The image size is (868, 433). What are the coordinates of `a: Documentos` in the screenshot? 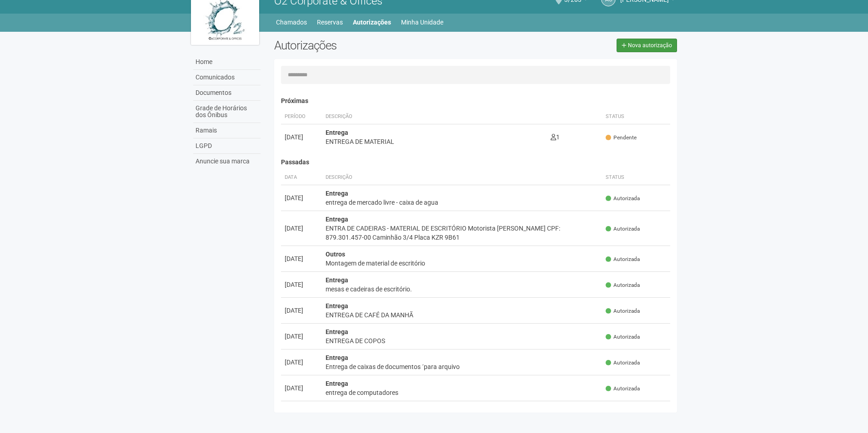 It's located at (227, 93).